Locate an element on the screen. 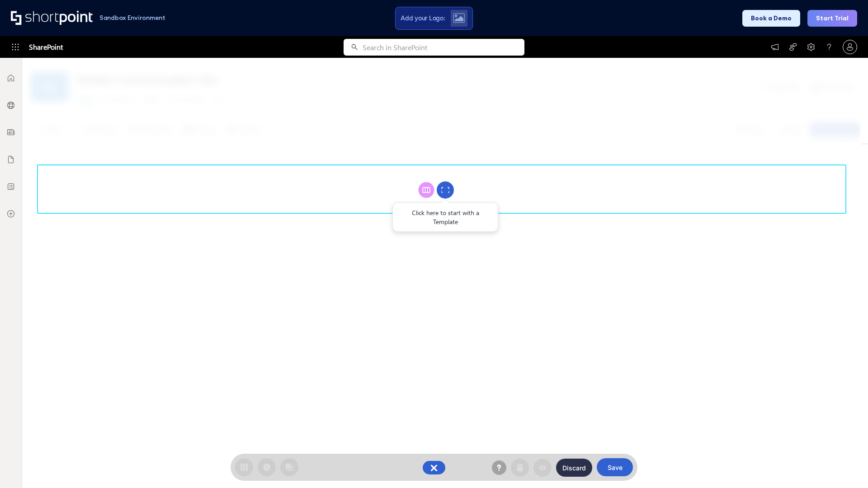 Image resolution: width=868 pixels, height=488 pixels. span: SharePoint is located at coordinates (46, 47).